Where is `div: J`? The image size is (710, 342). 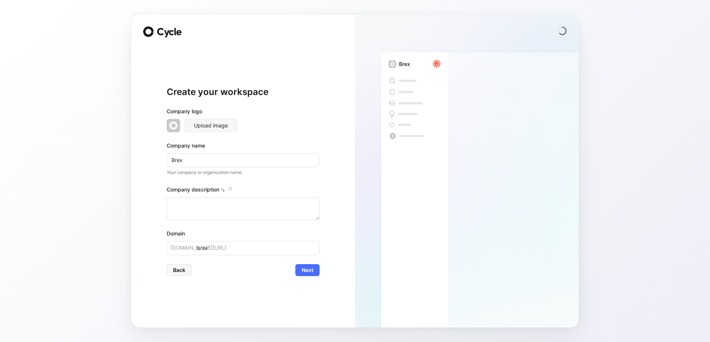
div: J is located at coordinates (436, 64).